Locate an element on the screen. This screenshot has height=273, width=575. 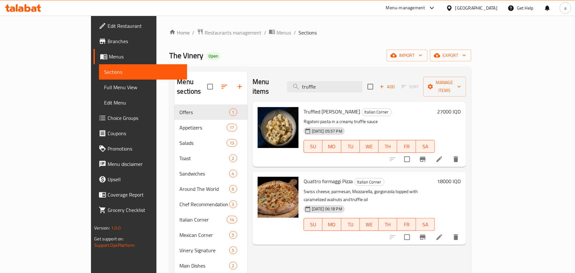
div: Chef Recommendation3 is located at coordinates (211, 204).